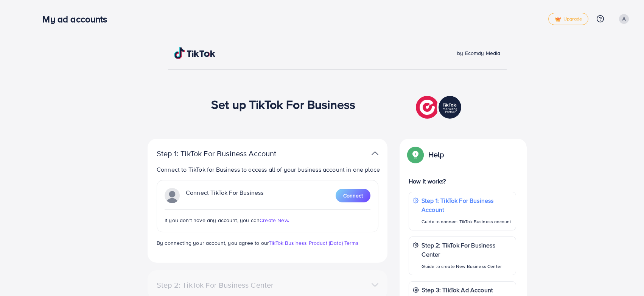  What do you see at coordinates (416, 154) in the screenshot?
I see `img: Popup guide` at bounding box center [416, 154].